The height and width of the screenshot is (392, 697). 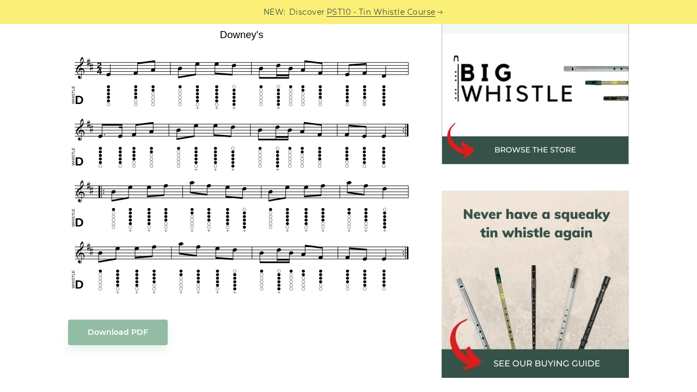 What do you see at coordinates (242, 161) in the screenshot?
I see `img: Downey's Tin Whistle Tabs & Sheet Music` at bounding box center [242, 161].